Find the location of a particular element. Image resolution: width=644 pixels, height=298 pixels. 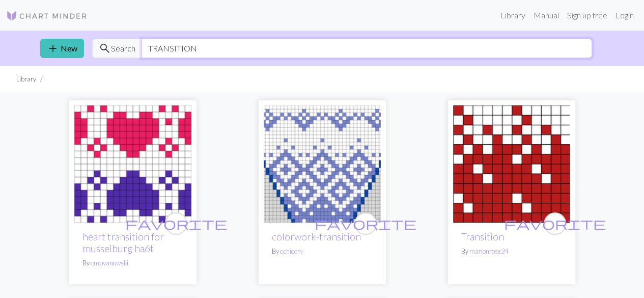

img: heart transition for musselburg ha6t is located at coordinates (133, 164).